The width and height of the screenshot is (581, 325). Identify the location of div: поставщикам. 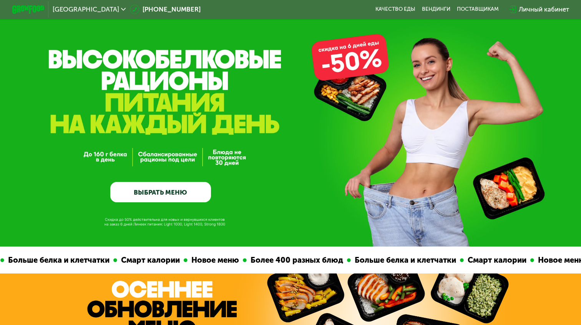
(478, 9).